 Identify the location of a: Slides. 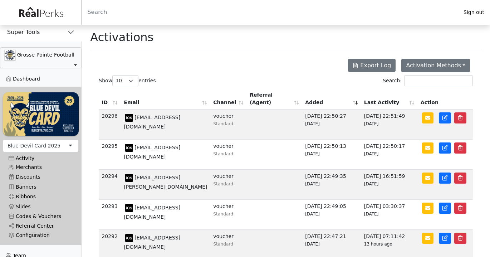
(41, 206).